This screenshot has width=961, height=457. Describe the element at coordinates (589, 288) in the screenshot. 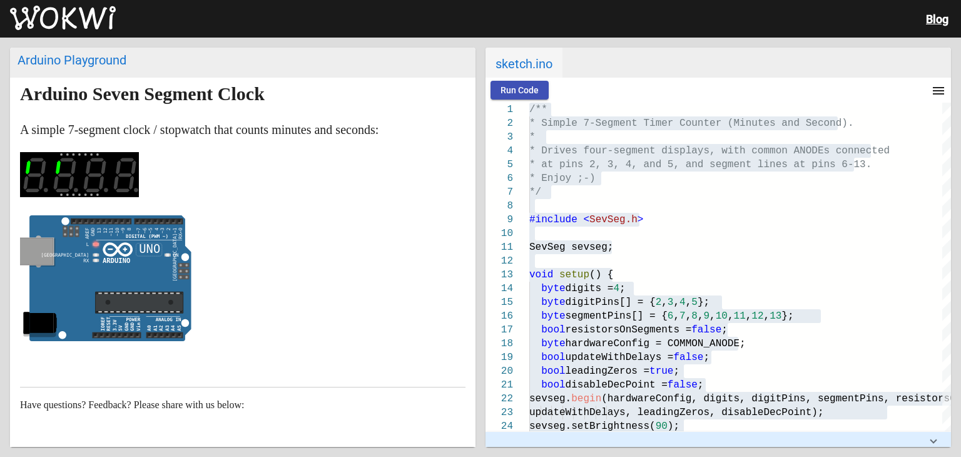

I see `span: digits =` at that location.